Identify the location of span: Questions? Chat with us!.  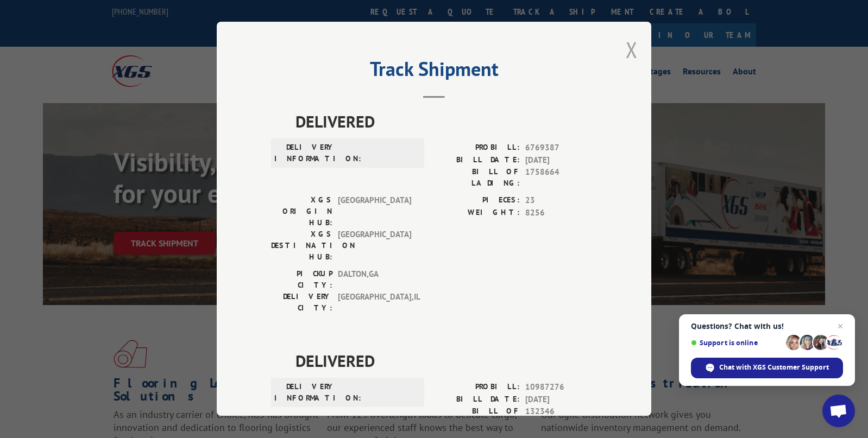
(767, 326).